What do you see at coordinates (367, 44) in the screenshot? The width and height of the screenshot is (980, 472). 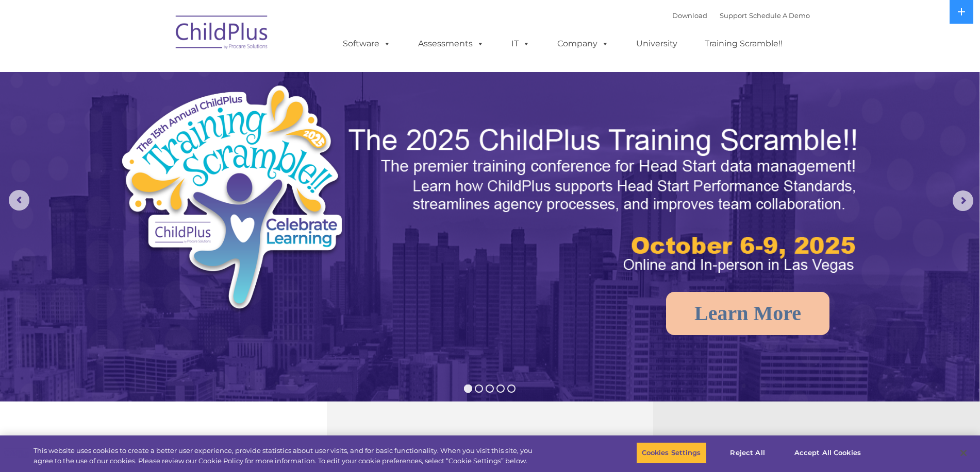 I see `a: Software` at bounding box center [367, 44].